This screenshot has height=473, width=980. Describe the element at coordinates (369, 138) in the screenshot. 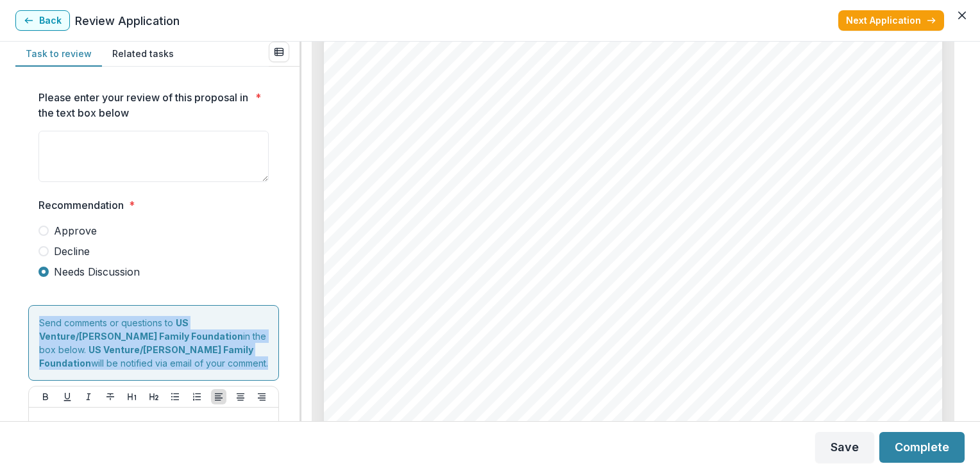

I see `span: No` at that location.